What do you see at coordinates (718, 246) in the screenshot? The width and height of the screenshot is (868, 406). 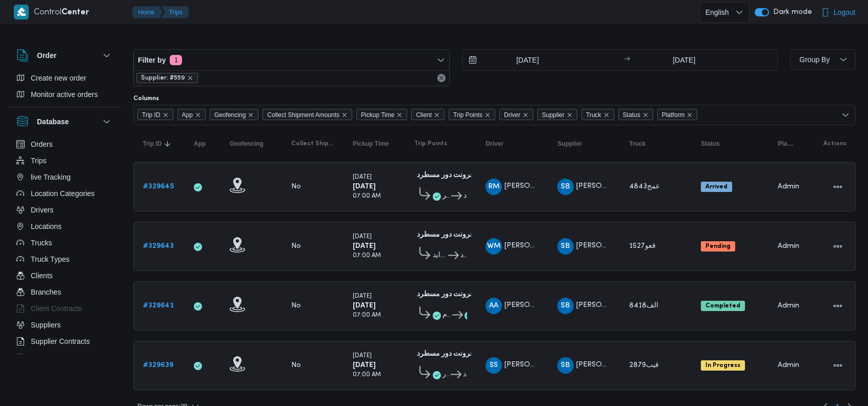 I see `b: Pending` at bounding box center [718, 246].